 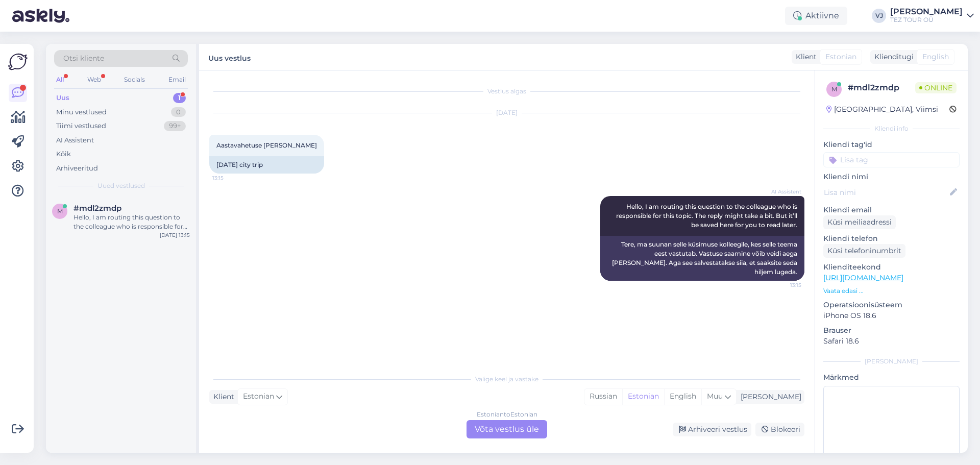 What do you see at coordinates (886, 193) in the screenshot?
I see `input: Lisa nimi` at bounding box center [886, 193].